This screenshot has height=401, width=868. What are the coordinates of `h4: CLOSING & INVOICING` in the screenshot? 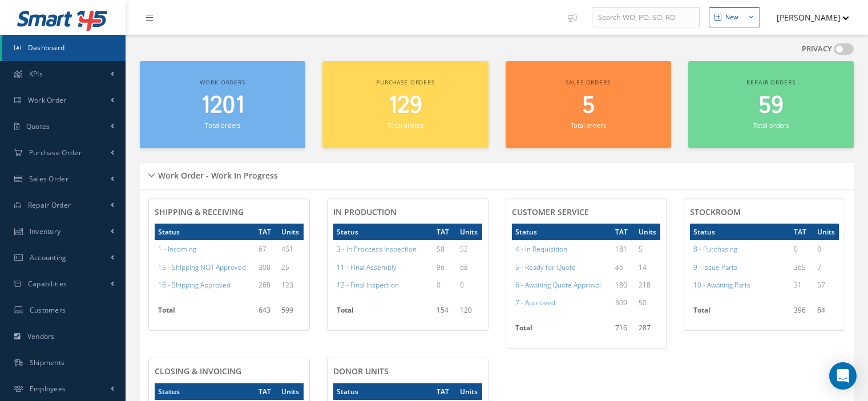 It's located at (229, 371).